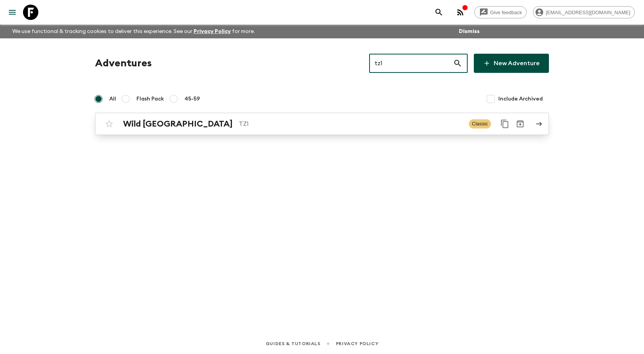  Describe the element at coordinates (500, 12) in the screenshot. I see `a: Give feedback` at that location.